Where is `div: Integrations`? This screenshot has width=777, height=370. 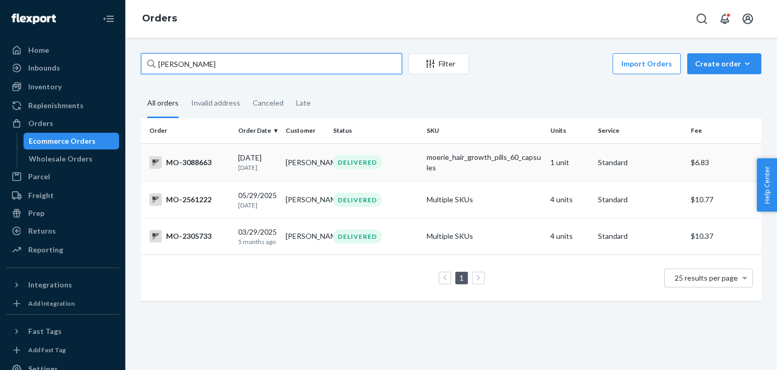
div: Integrations is located at coordinates (50, 285).